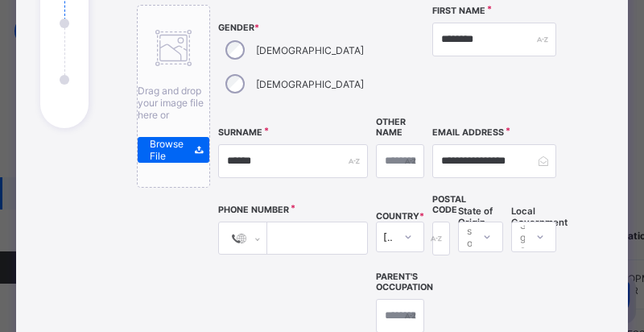  I want to click on label: Postal Code, so click(449, 204).